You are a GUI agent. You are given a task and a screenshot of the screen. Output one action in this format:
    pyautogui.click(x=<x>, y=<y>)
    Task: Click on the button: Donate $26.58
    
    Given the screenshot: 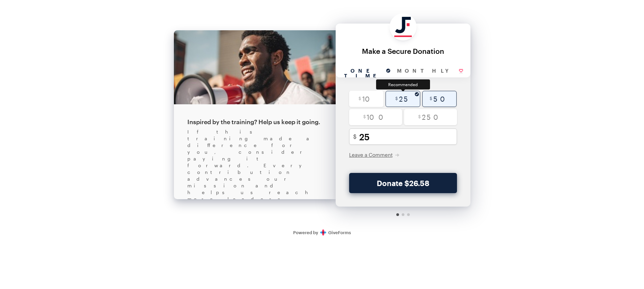 What is the action you would take?
    pyautogui.click(x=403, y=183)
    